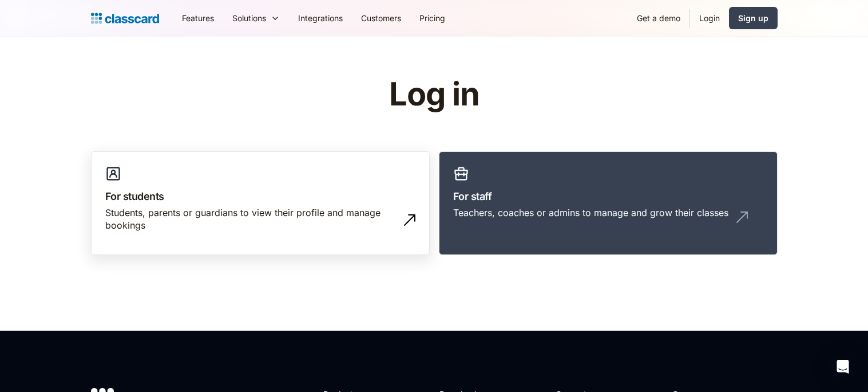 The image size is (868, 392). Describe the element at coordinates (125, 18) in the screenshot. I see `a: home` at that location.